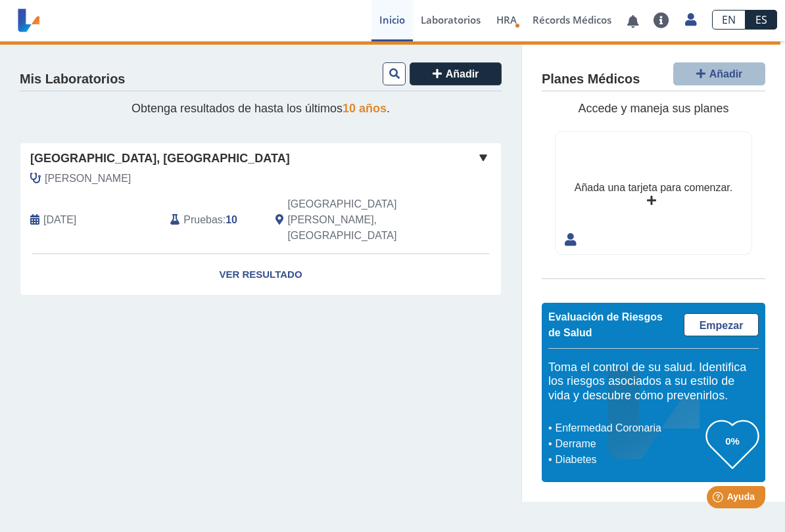  What do you see at coordinates (260, 109) in the screenshot?
I see `span: Obtenga resultados de hasta los últimos .` at bounding box center [260, 109].